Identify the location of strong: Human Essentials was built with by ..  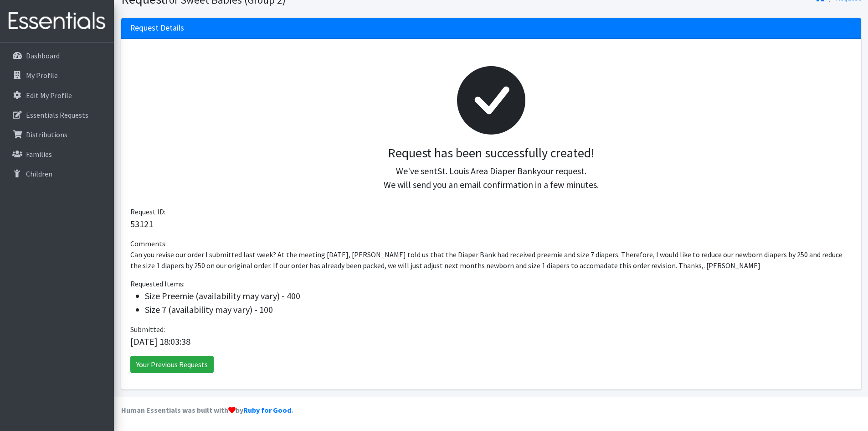
(207, 410).